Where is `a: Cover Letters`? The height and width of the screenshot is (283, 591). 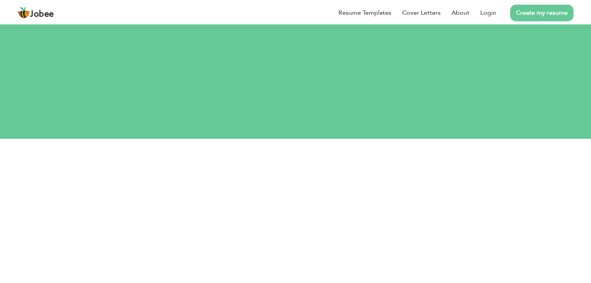
a: Cover Letters is located at coordinates (421, 13).